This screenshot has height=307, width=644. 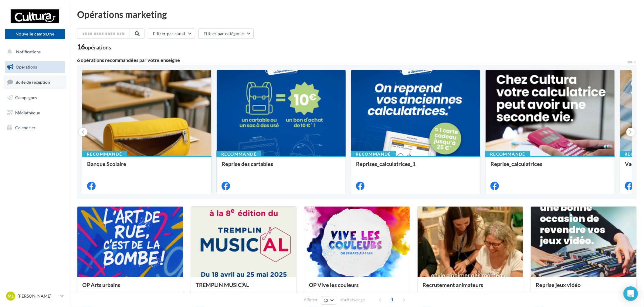 What do you see at coordinates (328, 300) in the screenshot?
I see `button: 12` at bounding box center [328, 300].